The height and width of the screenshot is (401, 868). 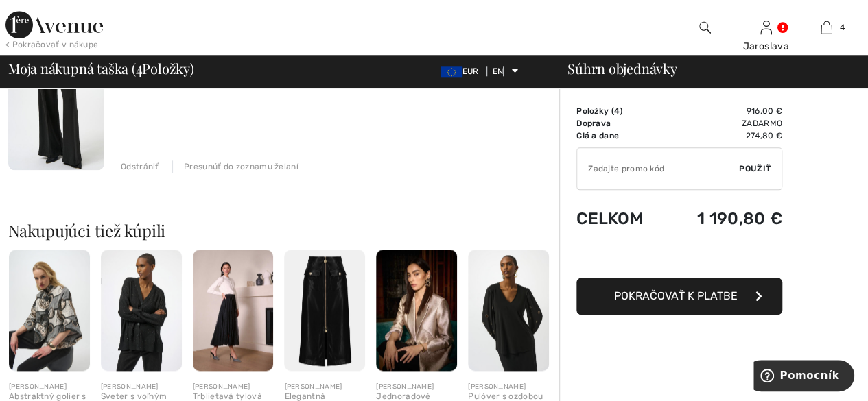 I want to click on font: Zadarmo, so click(x=761, y=123).